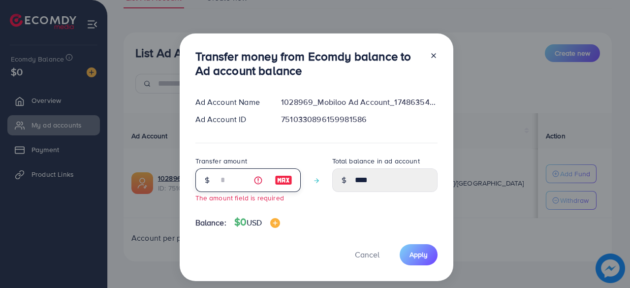  I want to click on div: 1028969_Mobiloo Ad Account_1748635440820, so click(359, 102).